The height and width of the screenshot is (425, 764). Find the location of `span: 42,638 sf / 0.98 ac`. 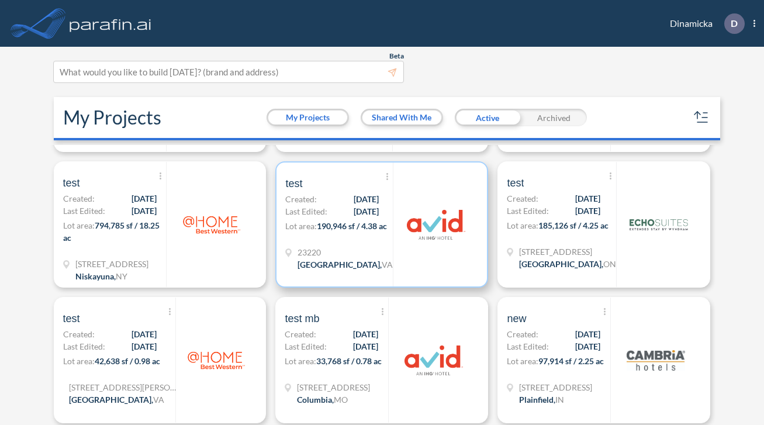

span: 42,638 sf / 0.98 ac is located at coordinates (127, 361).